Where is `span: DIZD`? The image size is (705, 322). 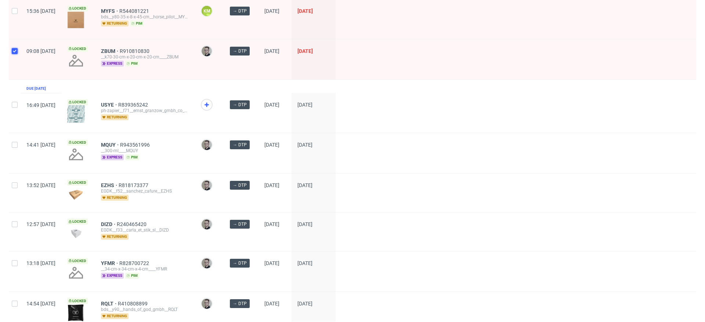
span: DIZD is located at coordinates (109, 224).